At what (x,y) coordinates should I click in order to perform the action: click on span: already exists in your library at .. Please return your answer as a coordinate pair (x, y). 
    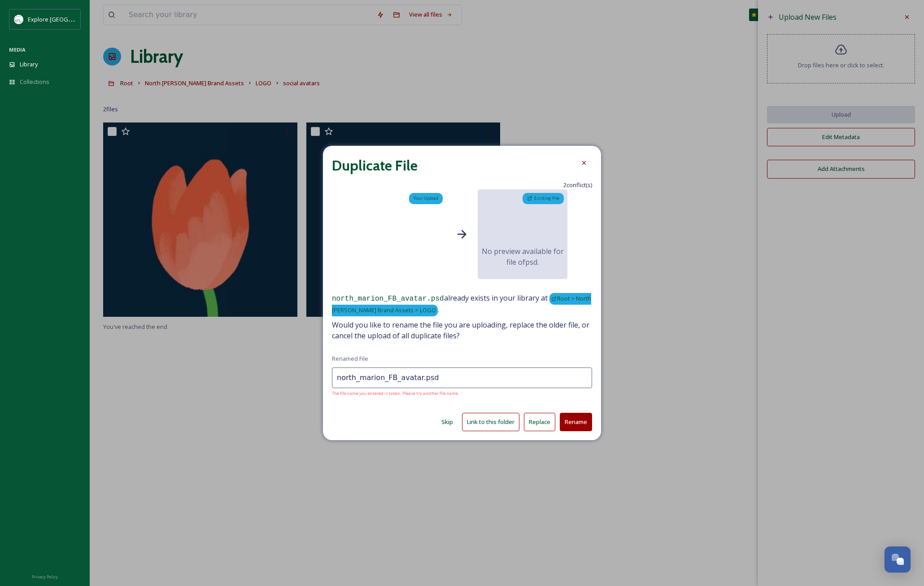
    Looking at the image, I should click on (462, 304).